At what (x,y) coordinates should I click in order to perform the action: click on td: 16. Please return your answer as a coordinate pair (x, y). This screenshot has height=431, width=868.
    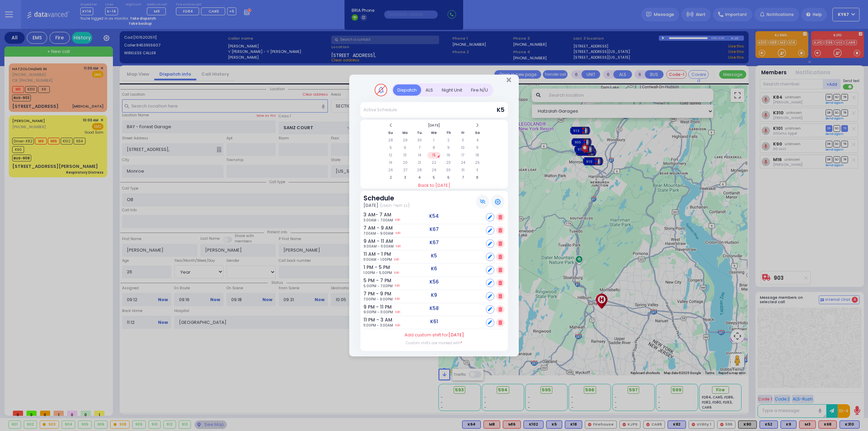
    Looking at the image, I should click on (448, 155).